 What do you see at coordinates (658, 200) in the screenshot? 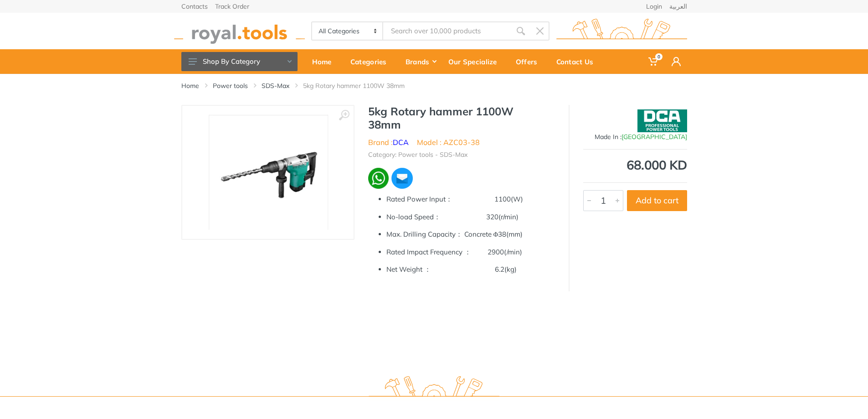
I see `button: Add to cart` at bounding box center [658, 200].